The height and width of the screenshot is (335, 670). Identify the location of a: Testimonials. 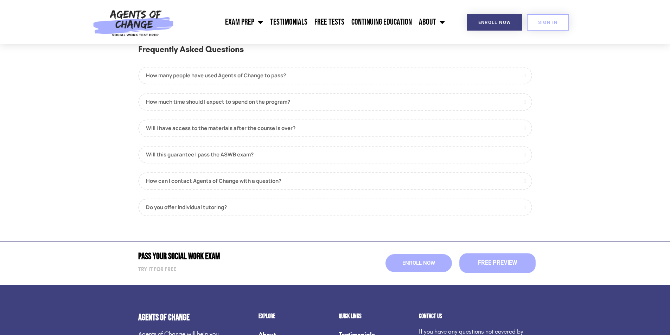
(289, 22).